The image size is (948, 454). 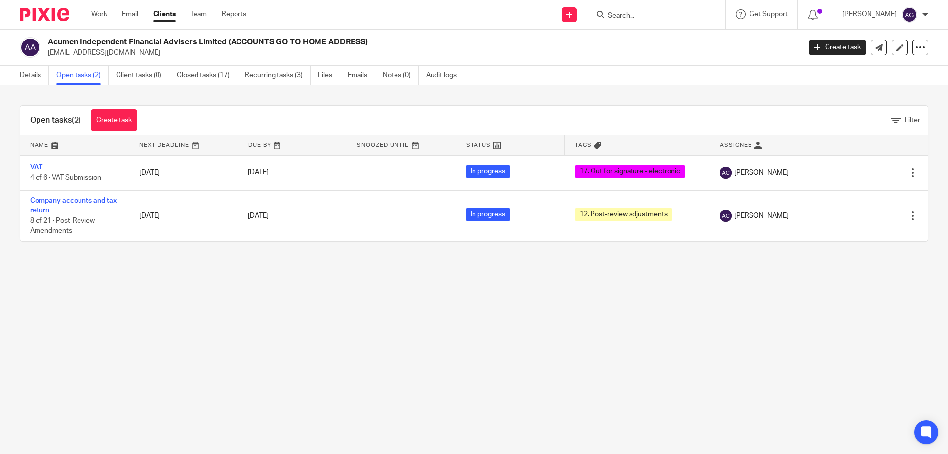 What do you see at coordinates (62, 226) in the screenshot?
I see `span: 8 of 21 · Post-Review Amendments` at bounding box center [62, 226].